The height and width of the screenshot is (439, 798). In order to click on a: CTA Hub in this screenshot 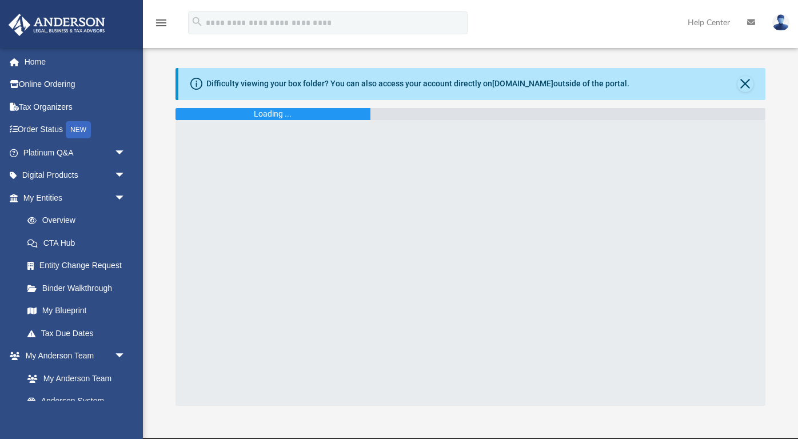, I will do `click(79, 243)`.